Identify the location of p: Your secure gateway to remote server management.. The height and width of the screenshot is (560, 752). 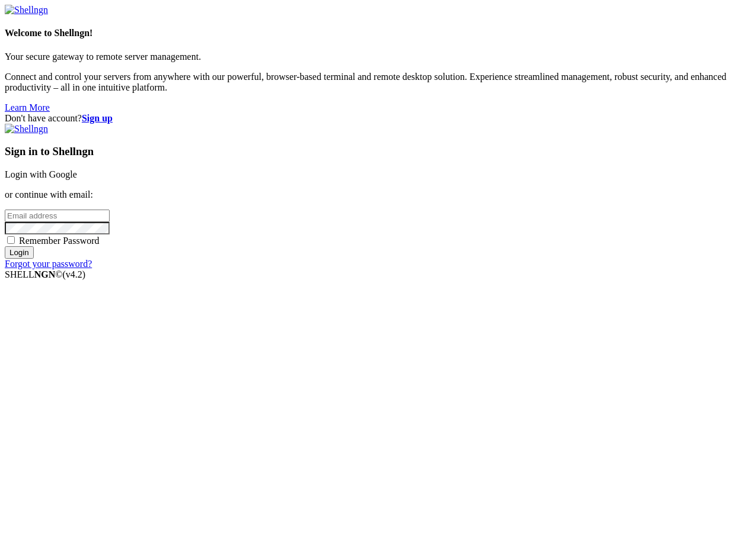
(376, 57).